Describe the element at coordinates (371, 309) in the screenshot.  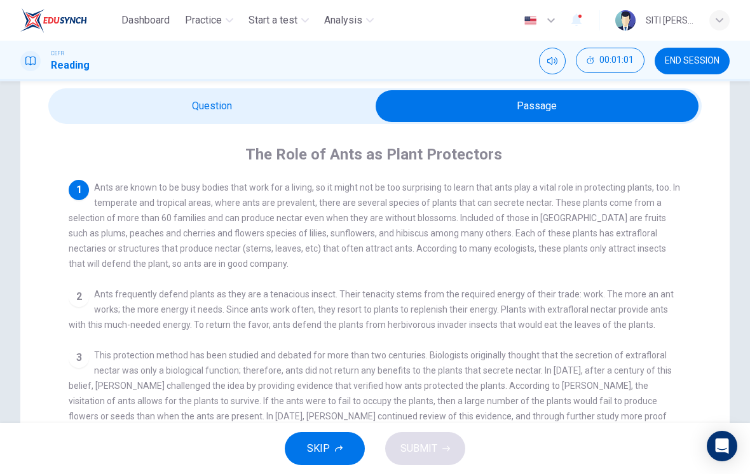
I see `span: Ants frequently defend plants as they are a tenacious insect. Their tenacity stems from the requi...` at that location.